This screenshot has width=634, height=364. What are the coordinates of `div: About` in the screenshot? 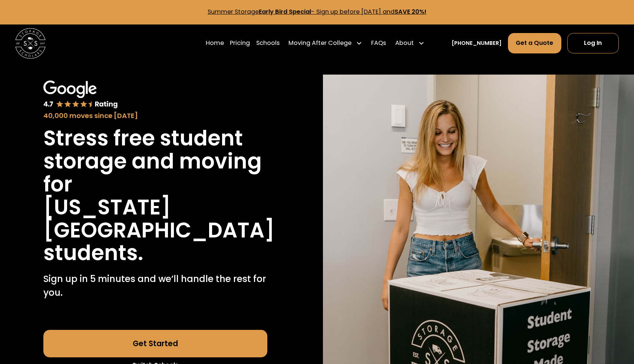 It's located at (404, 43).